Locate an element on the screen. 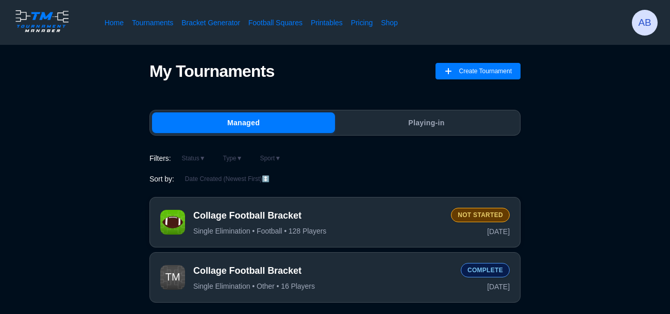 This screenshot has width=670, height=314. button: AB is located at coordinates (645, 23).